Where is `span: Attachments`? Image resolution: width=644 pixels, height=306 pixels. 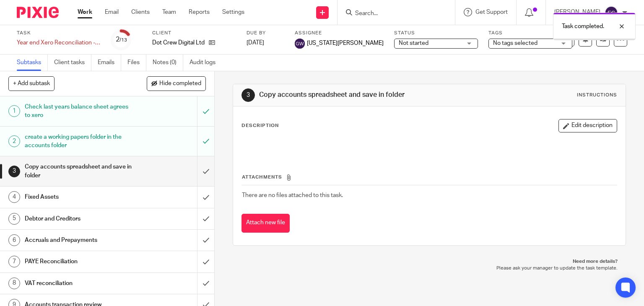
span: Attachments is located at coordinates (262, 177).